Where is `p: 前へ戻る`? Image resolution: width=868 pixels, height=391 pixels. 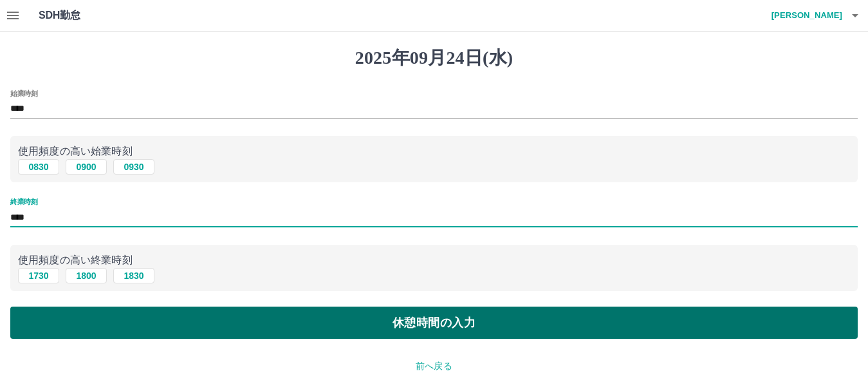 p: 前へ戻る is located at coordinates (433, 365).